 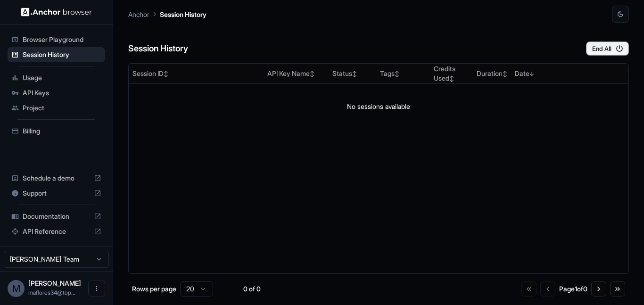 What do you see at coordinates (607, 49) in the screenshot?
I see `button: End All` at bounding box center [607, 49].